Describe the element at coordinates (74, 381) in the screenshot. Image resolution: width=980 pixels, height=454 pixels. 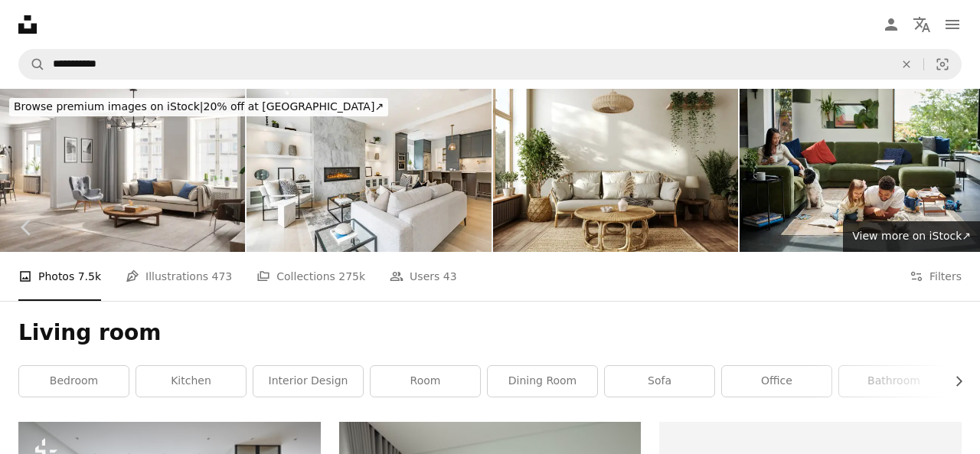
I see `a: bedroom` at that location.